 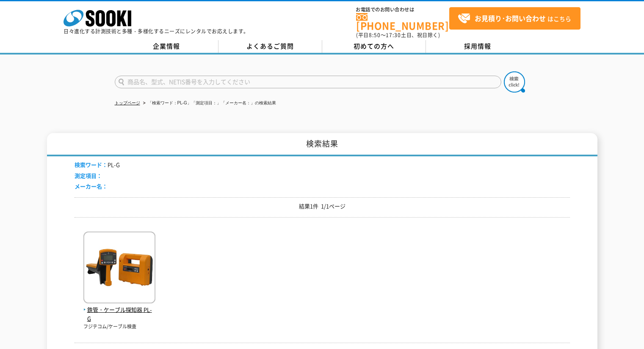 What do you see at coordinates (209, 103) in the screenshot?
I see `li: 「検索ワード：PL-G」「測定項目：」「メーカー名：」の検索結果` at bounding box center [209, 103].